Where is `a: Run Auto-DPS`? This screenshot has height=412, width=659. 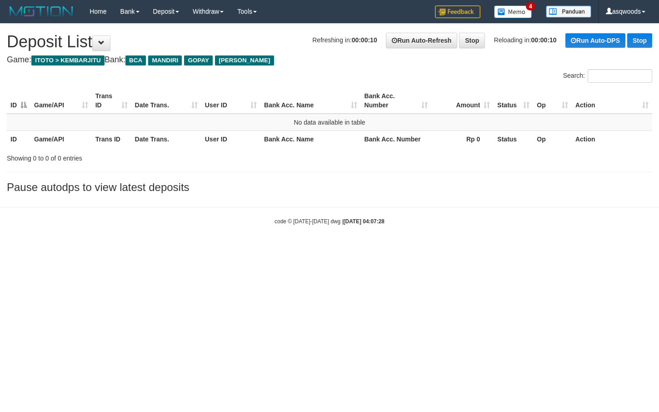
a: Run Auto-DPS is located at coordinates (596, 40).